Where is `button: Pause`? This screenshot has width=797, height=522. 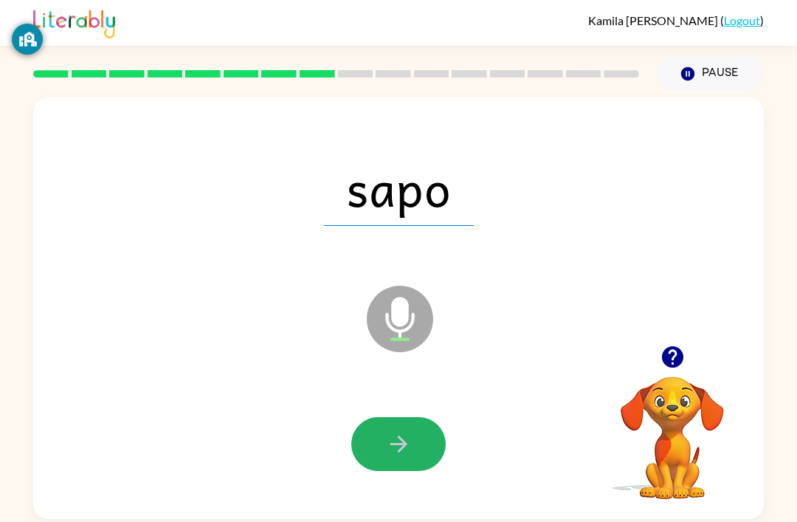
button: Pause is located at coordinates (710, 74).